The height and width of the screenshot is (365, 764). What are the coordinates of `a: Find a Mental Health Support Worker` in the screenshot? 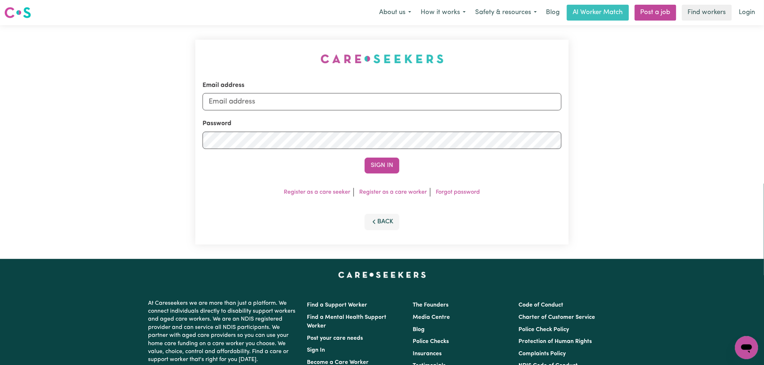 It's located at (347, 322).